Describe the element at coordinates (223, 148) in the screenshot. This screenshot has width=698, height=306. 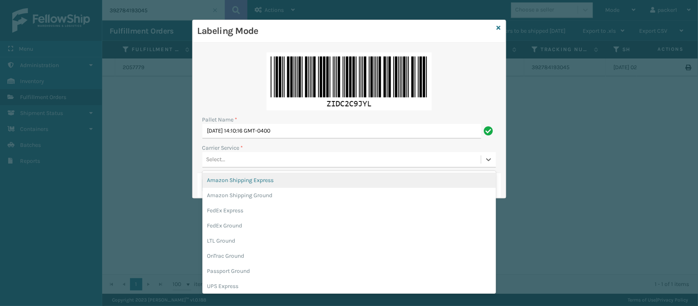
I see `label: Carrier Service` at that location.